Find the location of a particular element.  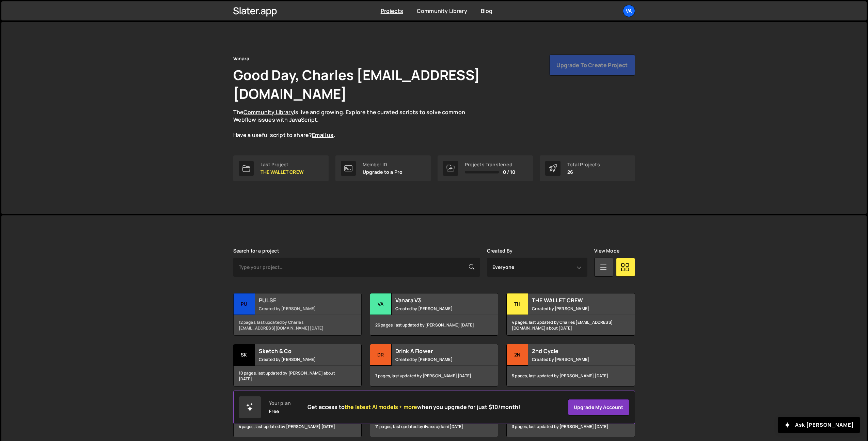

label: Search for a project is located at coordinates (256, 251).